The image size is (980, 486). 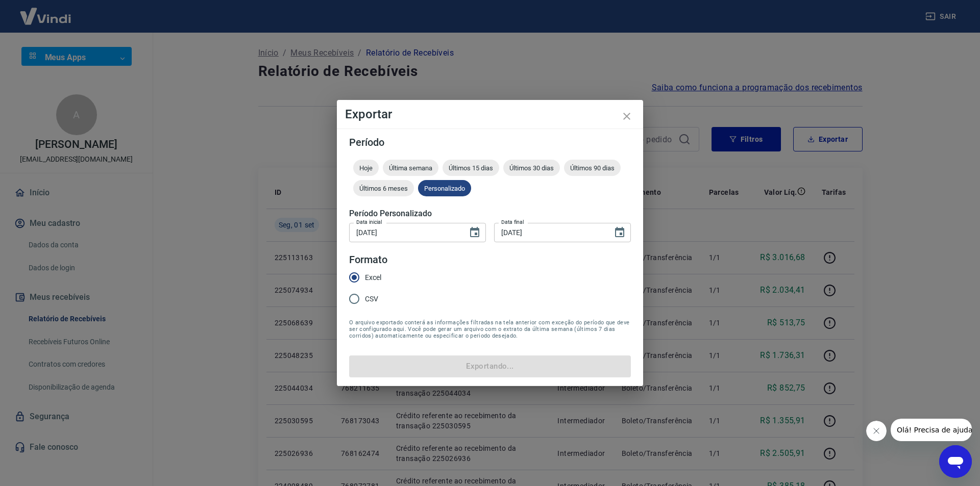 What do you see at coordinates (531, 168) in the screenshot?
I see `span: Últimos 30 dias` at bounding box center [531, 168].